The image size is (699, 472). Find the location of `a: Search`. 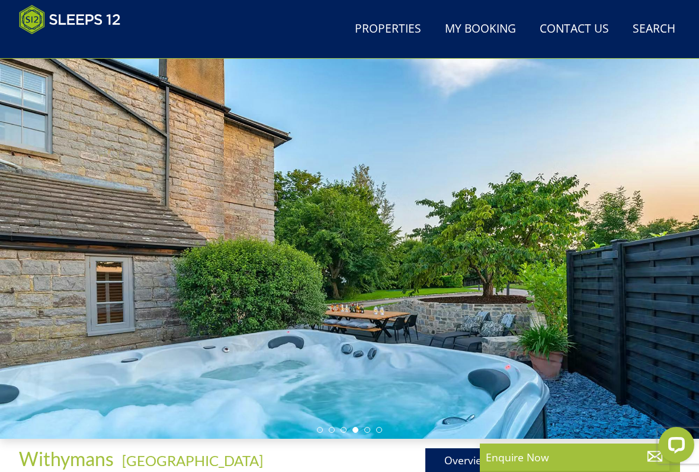

a: Search is located at coordinates (654, 29).